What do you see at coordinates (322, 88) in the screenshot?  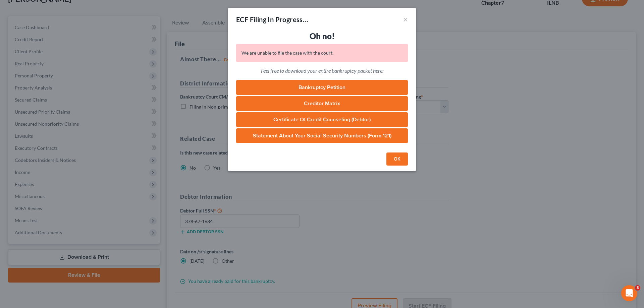 I see `a: Bankruptcy Petition` at bounding box center [322, 88].